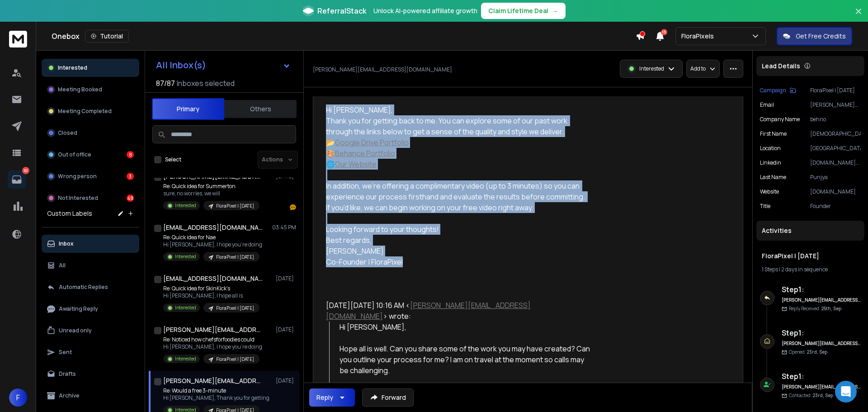 The width and height of the screenshot is (868, 412). What do you see at coordinates (70, 214) in the screenshot?
I see `h3: Custom Labels` at bounding box center [70, 214].